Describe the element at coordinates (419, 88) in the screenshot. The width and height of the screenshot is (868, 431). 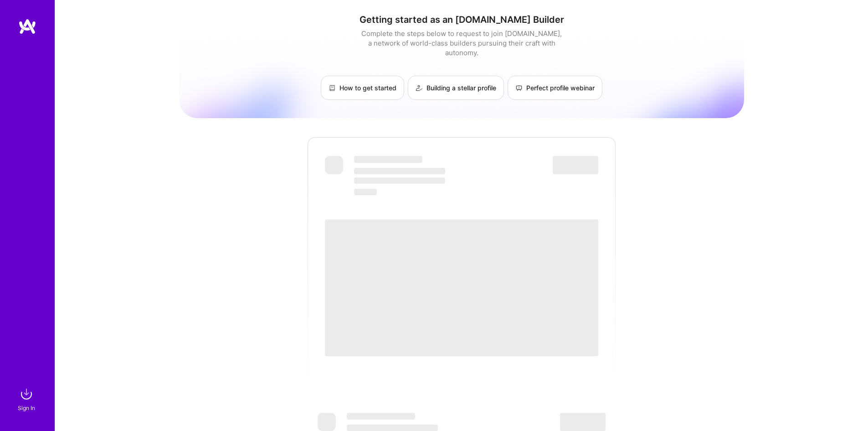
I see `img: Building a stellar profile` at that location.